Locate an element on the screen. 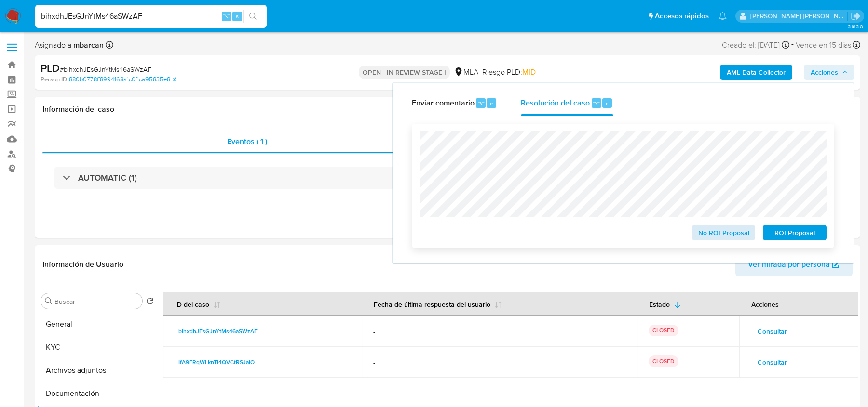  span: Resolución del caso is located at coordinates (555, 102).